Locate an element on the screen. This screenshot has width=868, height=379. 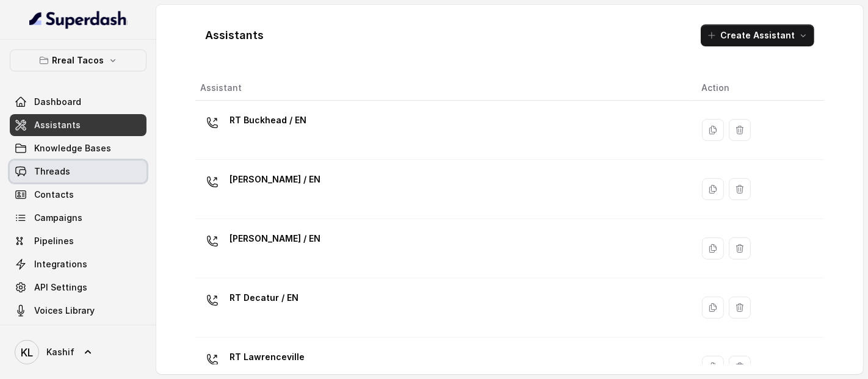
a: Campaigns is located at coordinates (78, 218).